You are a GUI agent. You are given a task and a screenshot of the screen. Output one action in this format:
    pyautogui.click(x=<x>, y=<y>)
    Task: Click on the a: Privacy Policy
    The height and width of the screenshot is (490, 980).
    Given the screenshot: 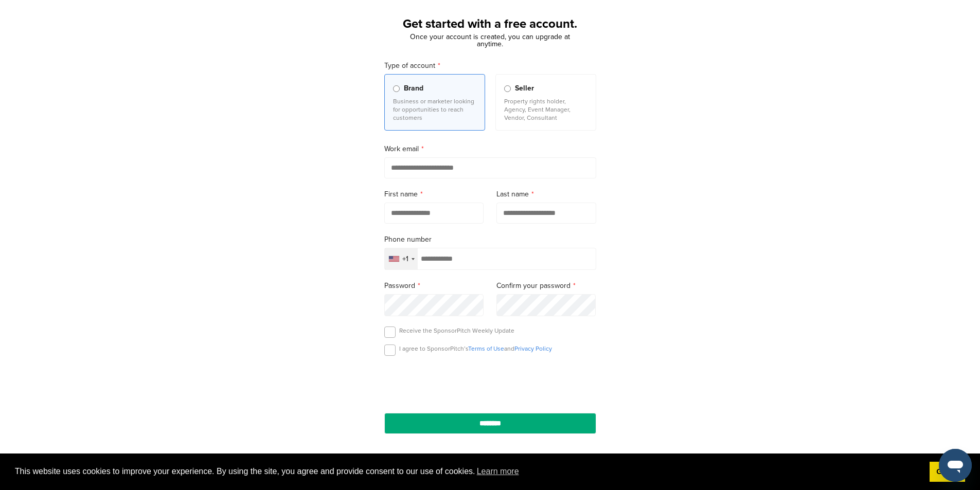 What is the action you would take?
    pyautogui.click(x=533, y=349)
    